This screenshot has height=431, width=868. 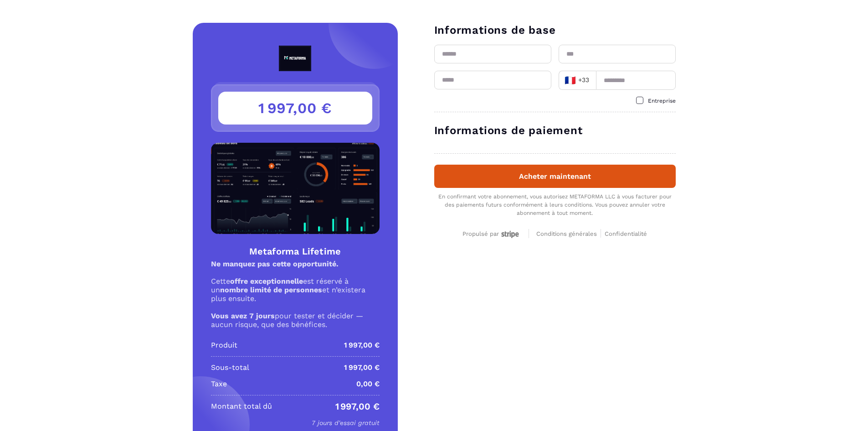 I want to click on a: Propulsé par, so click(x=492, y=233).